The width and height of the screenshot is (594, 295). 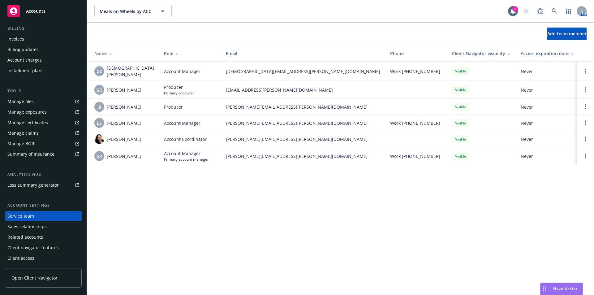 What do you see at coordinates (16, 39) in the screenshot?
I see `div: Invoices` at bounding box center [16, 39].